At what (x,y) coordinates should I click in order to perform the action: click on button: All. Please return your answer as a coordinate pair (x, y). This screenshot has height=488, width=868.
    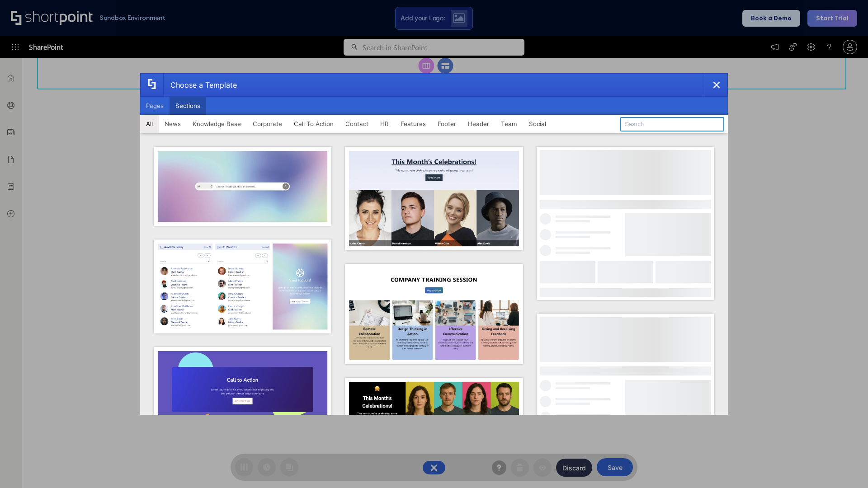
    Looking at the image, I should click on (149, 124).